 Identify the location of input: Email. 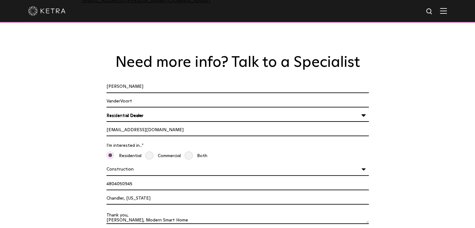
(237, 130).